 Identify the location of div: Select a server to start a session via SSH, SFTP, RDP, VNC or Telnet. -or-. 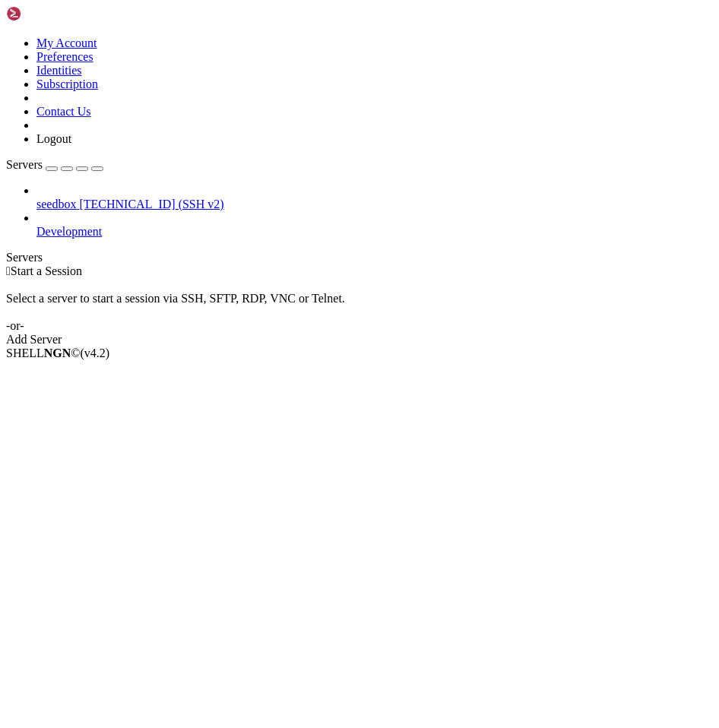
(359, 305).